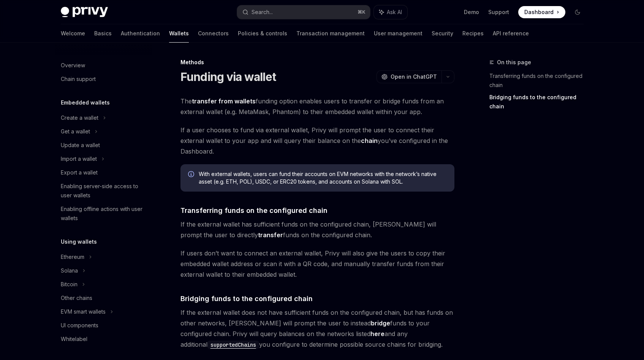  Describe the element at coordinates (73, 257) in the screenshot. I see `div: Ethereum` at that location.